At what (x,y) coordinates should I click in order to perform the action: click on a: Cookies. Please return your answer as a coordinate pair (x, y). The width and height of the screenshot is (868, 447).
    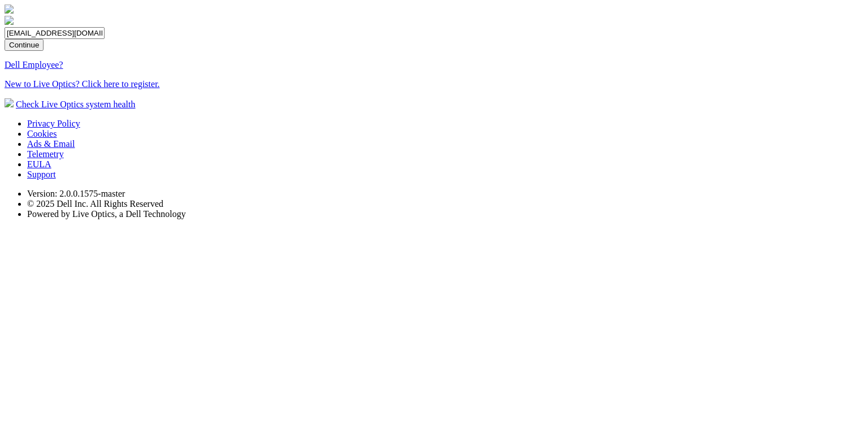
    Looking at the image, I should click on (42, 134).